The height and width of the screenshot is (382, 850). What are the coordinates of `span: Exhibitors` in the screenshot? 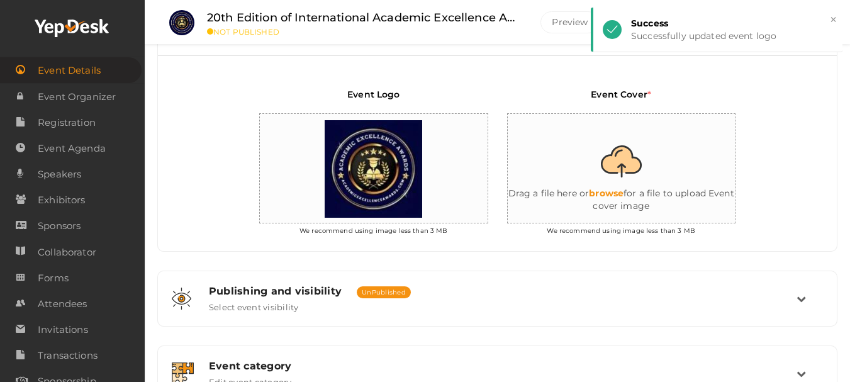 It's located at (61, 200).